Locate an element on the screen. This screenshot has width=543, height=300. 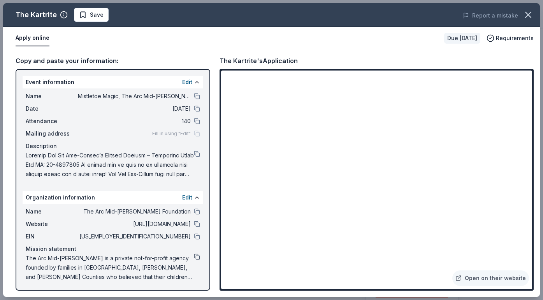
div: Description is located at coordinates (113, 146).